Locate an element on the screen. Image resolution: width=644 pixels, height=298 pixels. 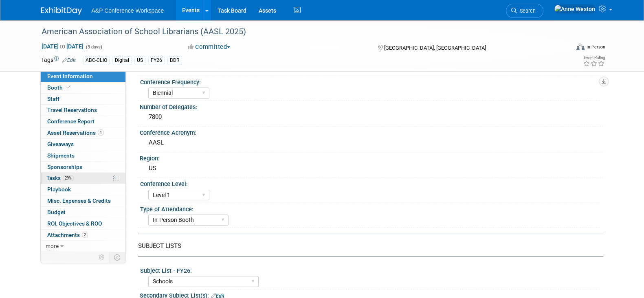
a: Misc. Expenses & Credits is located at coordinates (83, 201).